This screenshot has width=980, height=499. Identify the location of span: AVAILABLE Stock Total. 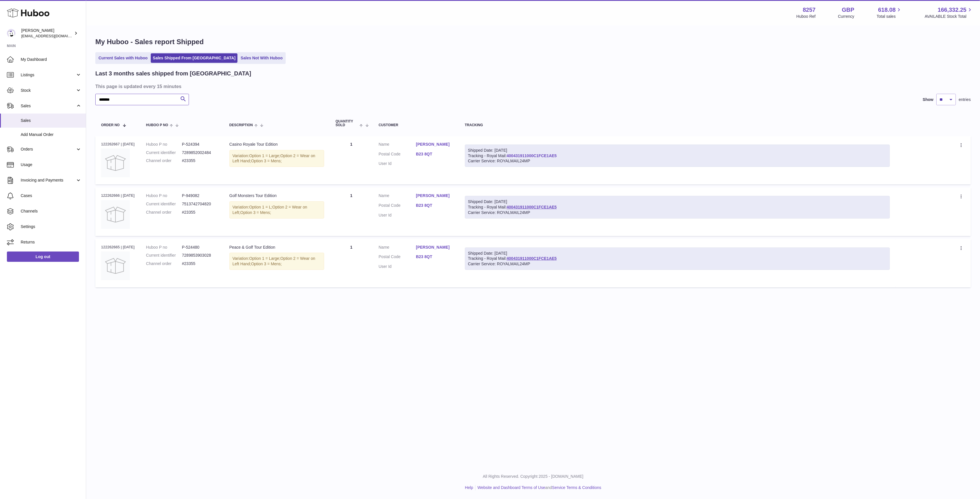
(948, 17).